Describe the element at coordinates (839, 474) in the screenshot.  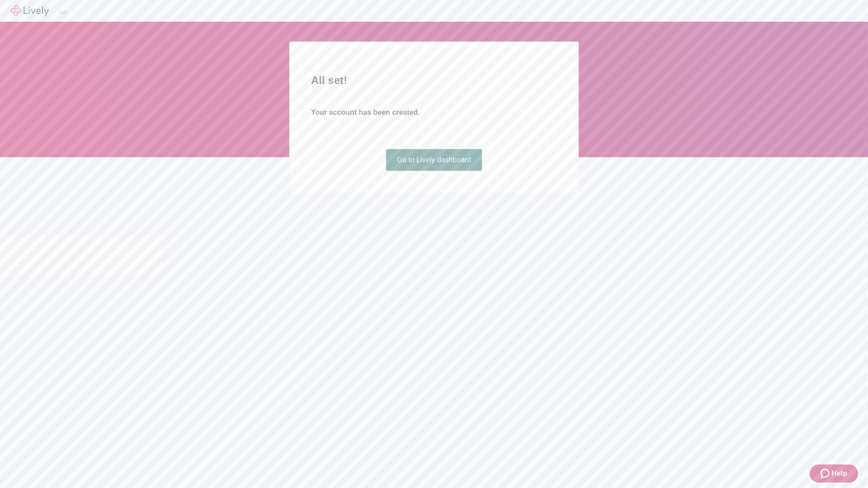
I see `span: Help` at that location.